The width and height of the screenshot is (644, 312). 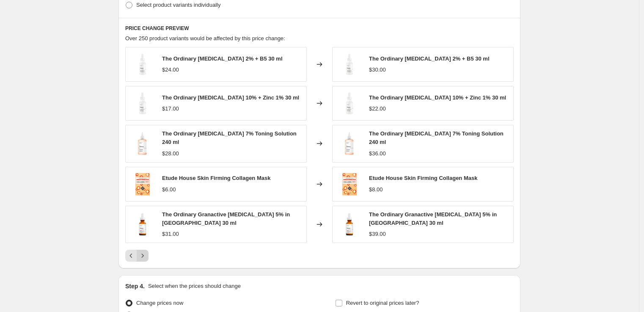 What do you see at coordinates (137, 256) in the screenshot?
I see `nav: Pagination` at bounding box center [137, 256].